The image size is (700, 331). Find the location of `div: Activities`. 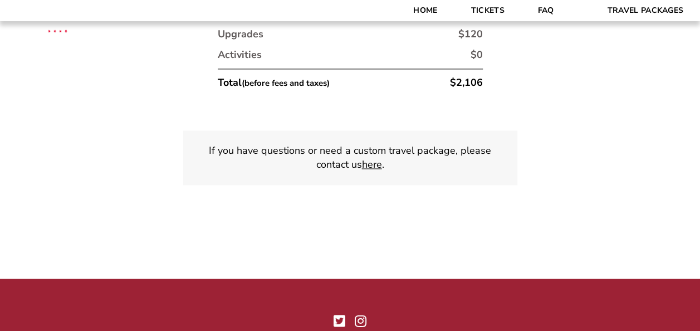

div: Activities is located at coordinates (239, 55).